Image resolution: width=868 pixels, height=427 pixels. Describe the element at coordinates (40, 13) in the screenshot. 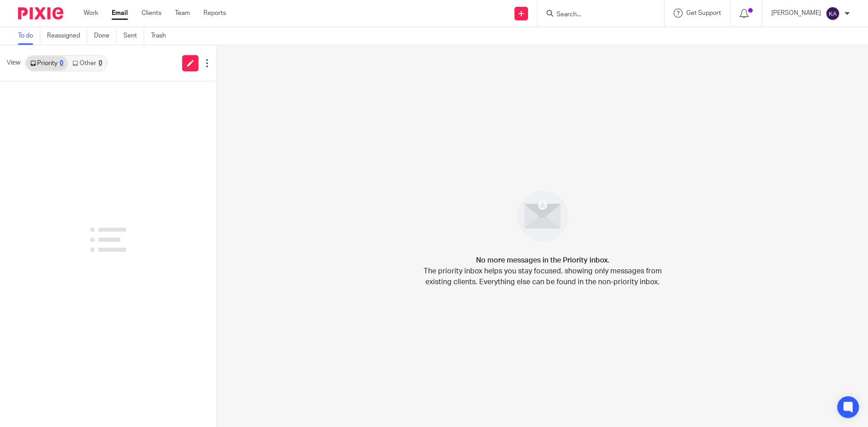

I see `img: Pixie` at that location.